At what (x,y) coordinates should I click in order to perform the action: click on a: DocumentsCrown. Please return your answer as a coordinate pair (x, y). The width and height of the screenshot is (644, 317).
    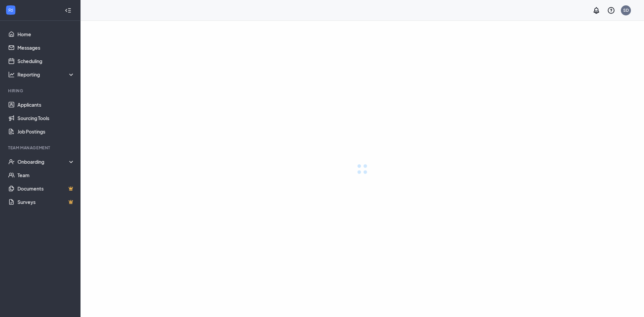
    Looking at the image, I should click on (46, 189).